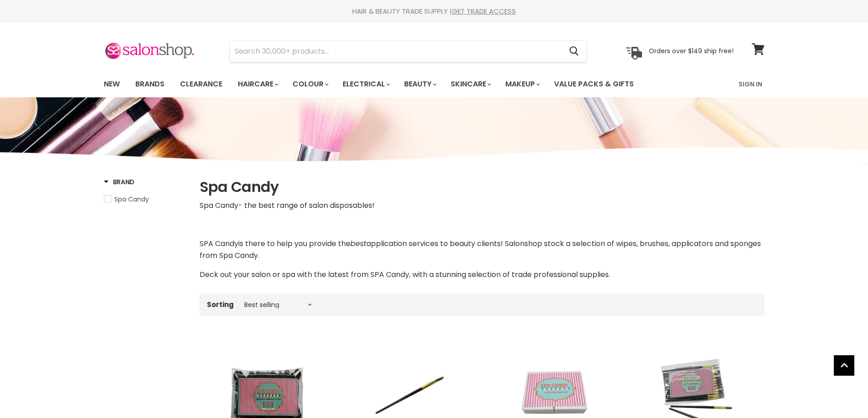  Describe the element at coordinates (434, 84) in the screenshot. I see `nav: Main` at that location.